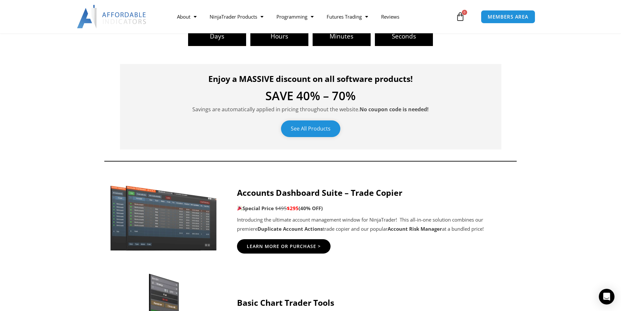 The height and width of the screenshot is (311, 621). Describe the element at coordinates (281, 208) in the screenshot. I see `span: $495` at that location.